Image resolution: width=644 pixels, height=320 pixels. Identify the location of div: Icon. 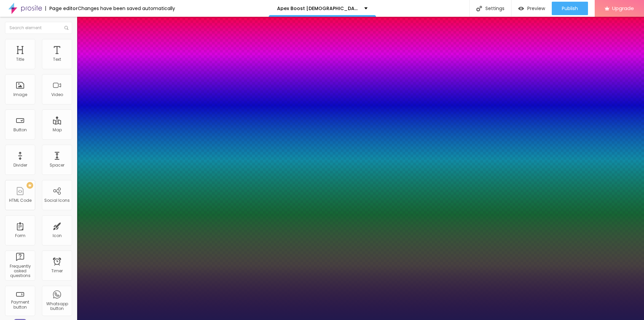
(57, 236).